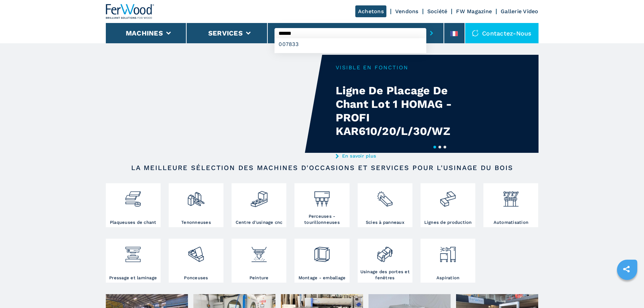 This screenshot has height=308, width=644. What do you see at coordinates (133, 197) in the screenshot?
I see `img: bordatrici_1.png` at bounding box center [133, 197].